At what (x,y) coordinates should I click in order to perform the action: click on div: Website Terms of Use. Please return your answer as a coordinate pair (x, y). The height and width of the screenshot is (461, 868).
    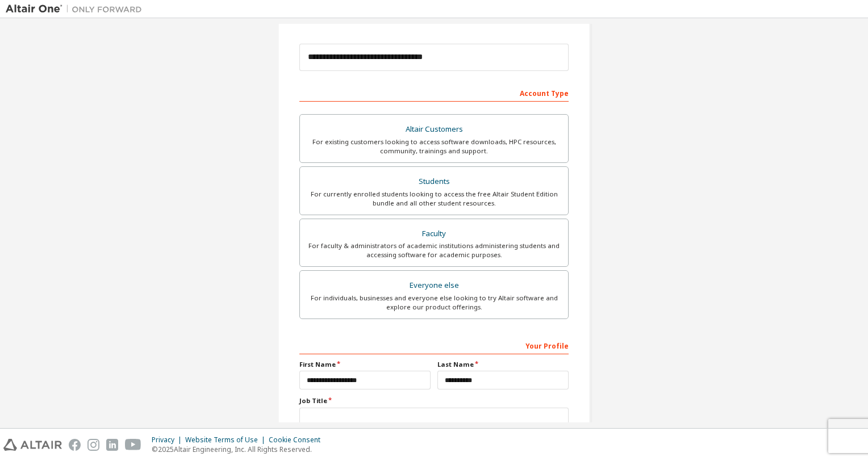
    Looking at the image, I should click on (226, 441).